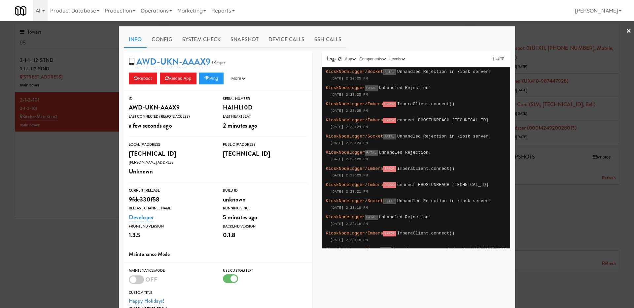 The height and width of the screenshot is (308, 634). What do you see at coordinates (286, 40) in the screenshot?
I see `a: Device Calls` at bounding box center [286, 40].